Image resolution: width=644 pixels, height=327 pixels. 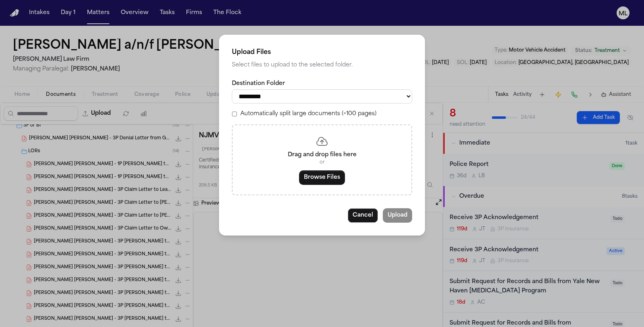 I want to click on button: Browse Files, so click(x=322, y=178).